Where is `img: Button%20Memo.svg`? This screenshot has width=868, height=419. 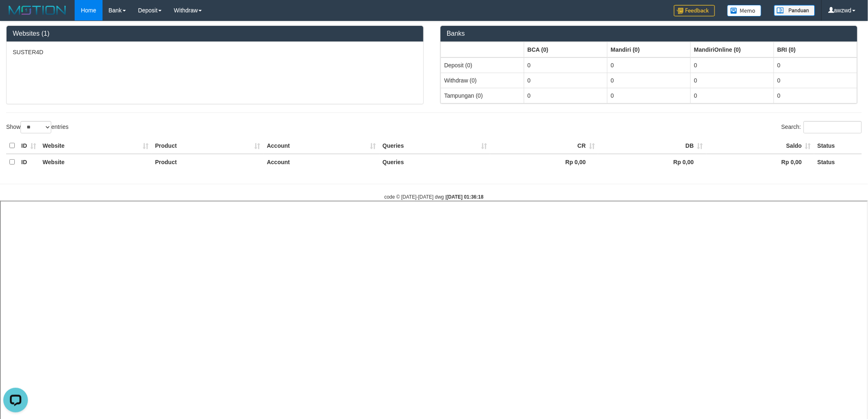 img: Button%20Memo.svg is located at coordinates (745, 11).